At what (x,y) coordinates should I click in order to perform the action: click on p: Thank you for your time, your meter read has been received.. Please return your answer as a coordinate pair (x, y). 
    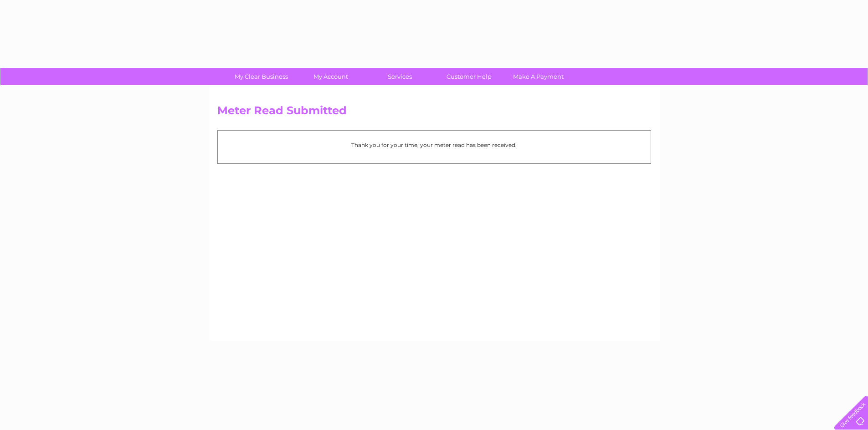
    Looking at the image, I should click on (434, 145).